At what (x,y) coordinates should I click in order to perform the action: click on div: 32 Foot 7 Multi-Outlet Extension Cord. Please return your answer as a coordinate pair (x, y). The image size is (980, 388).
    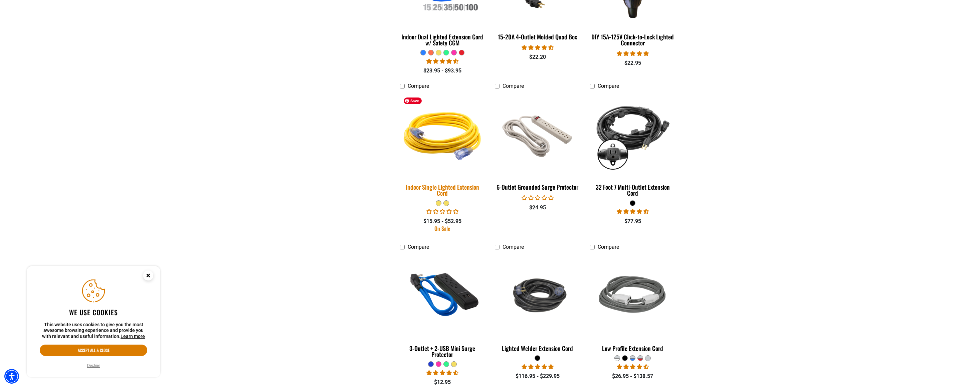
    Looking at the image, I should click on (632, 190).